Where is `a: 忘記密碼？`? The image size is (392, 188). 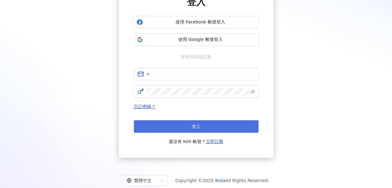 a: 忘記密碼？ is located at coordinates (145, 106).